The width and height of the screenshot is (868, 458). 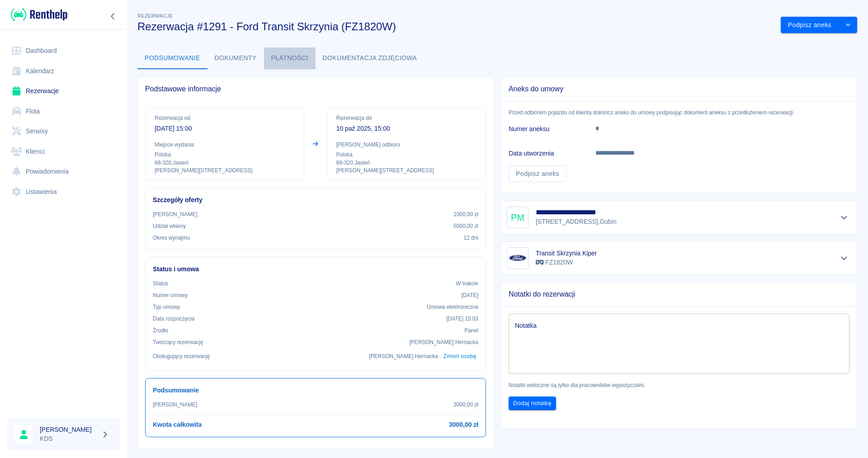 I want to click on h6: Transit Skrzynia Kiper, so click(x=566, y=253).